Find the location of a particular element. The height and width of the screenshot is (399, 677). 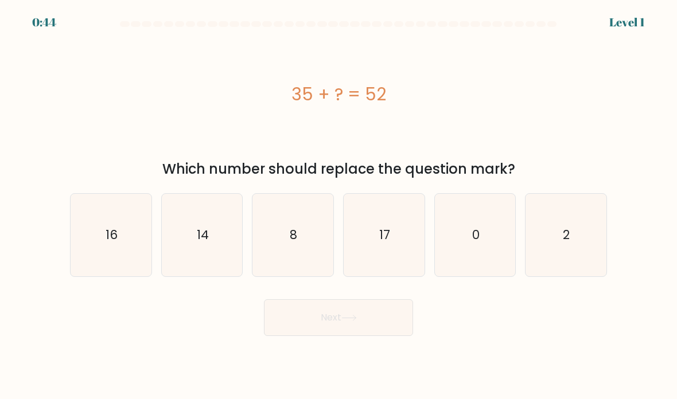

div: 0:44 is located at coordinates (44, 22).